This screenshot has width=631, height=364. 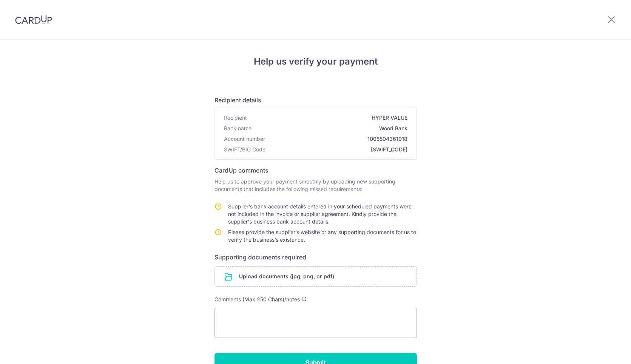 What do you see at coordinates (237, 128) in the screenshot?
I see `span: Bank name` at bounding box center [237, 128].